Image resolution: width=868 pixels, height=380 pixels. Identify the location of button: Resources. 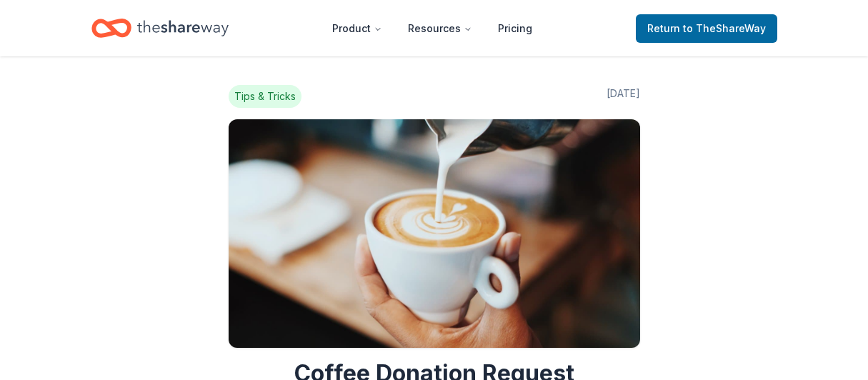
(440, 29).